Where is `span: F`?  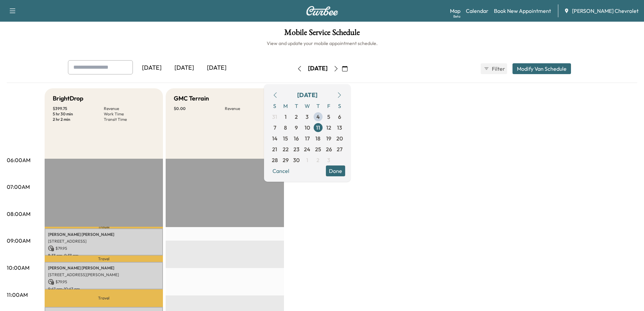 span: F is located at coordinates (329, 106).